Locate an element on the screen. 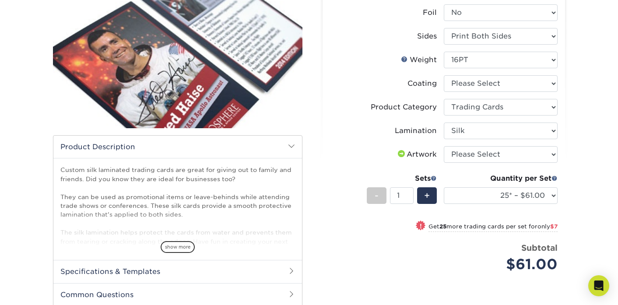 This screenshot has height=305, width=618. div: Open Intercom Messenger is located at coordinates (599, 286).